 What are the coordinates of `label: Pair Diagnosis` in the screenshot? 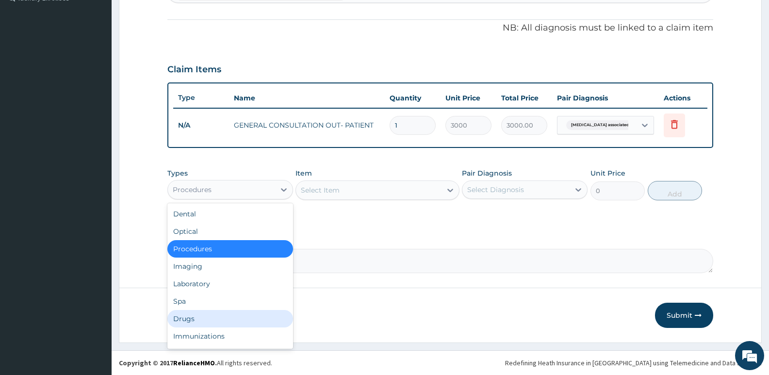 It's located at (486, 173).